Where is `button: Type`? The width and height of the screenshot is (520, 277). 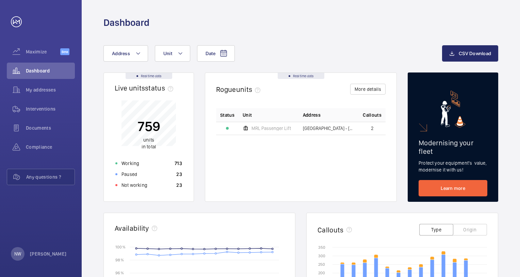
button: Type is located at coordinates (436, 230).